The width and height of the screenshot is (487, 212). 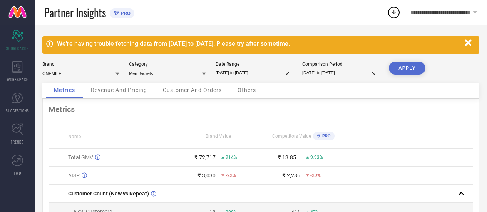 I want to click on span: Metrics, so click(x=64, y=90).